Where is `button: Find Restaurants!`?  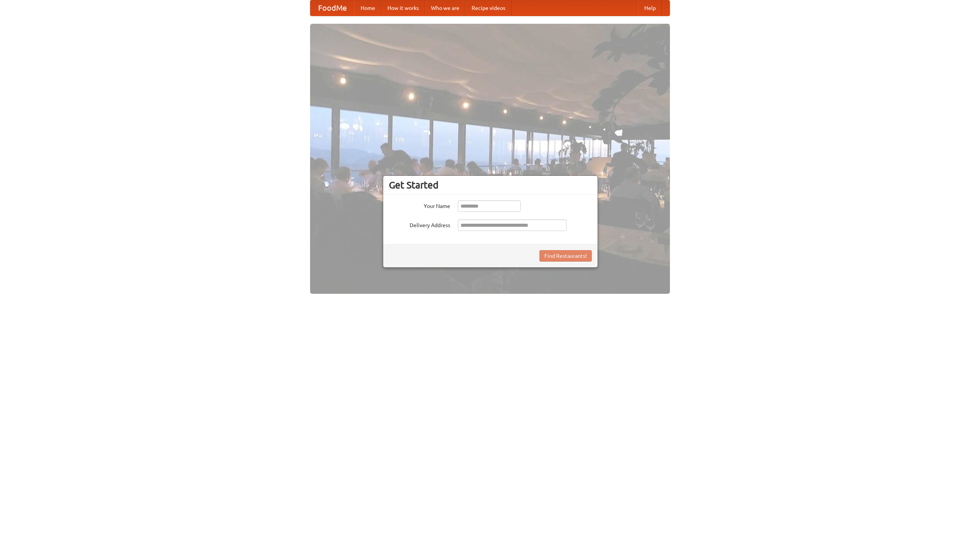
button: Find Restaurants! is located at coordinates (566, 256).